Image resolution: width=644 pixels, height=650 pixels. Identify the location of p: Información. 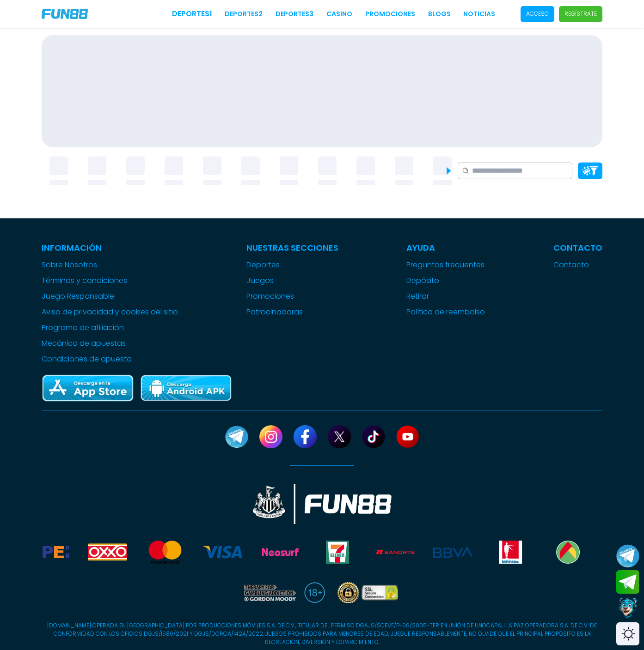
(110, 248).